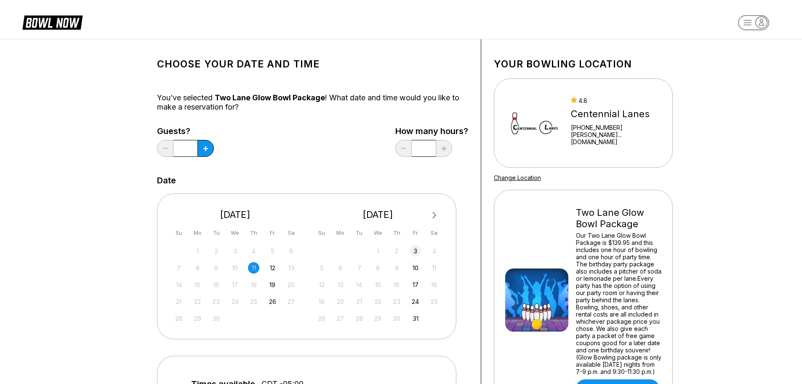 The height and width of the screenshot is (384, 802). I want to click on div: Choose Friday, October 10th, 2025, so click(415, 267).